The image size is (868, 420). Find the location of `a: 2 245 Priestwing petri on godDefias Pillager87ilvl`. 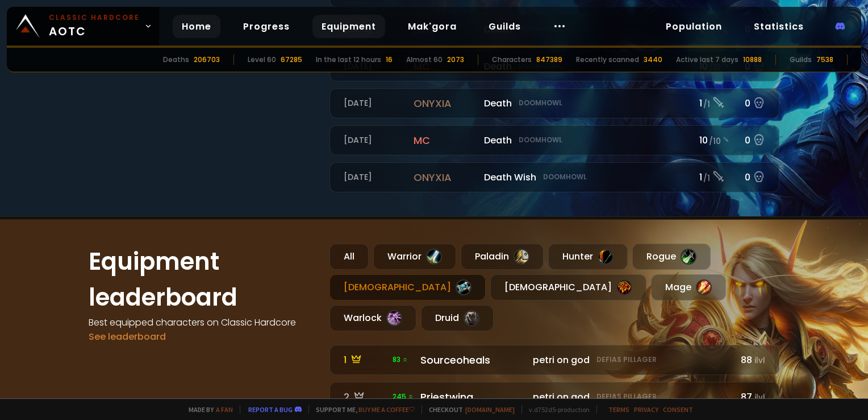

a: 2 245 Priestwing petri on godDefias Pillager87ilvl is located at coordinates (555, 397).